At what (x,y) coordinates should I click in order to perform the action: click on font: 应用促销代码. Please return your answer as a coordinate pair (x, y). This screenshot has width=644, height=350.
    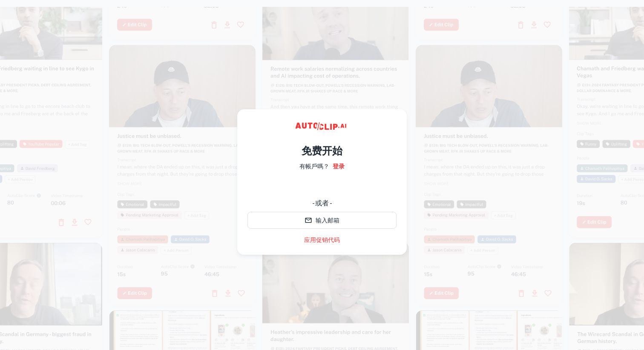
    Looking at the image, I should click on (322, 240).